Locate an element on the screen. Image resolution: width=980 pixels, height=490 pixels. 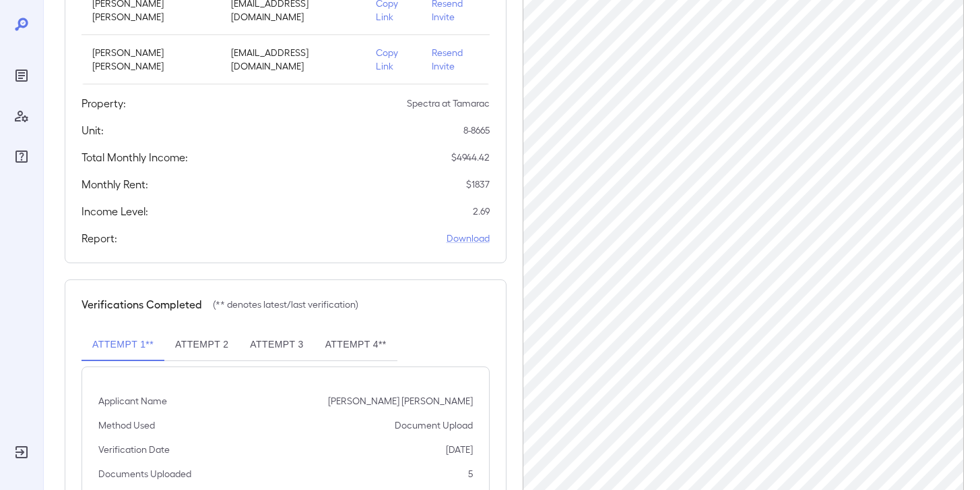
p: (** denotes latest/last verification) is located at coordinates (286, 304).